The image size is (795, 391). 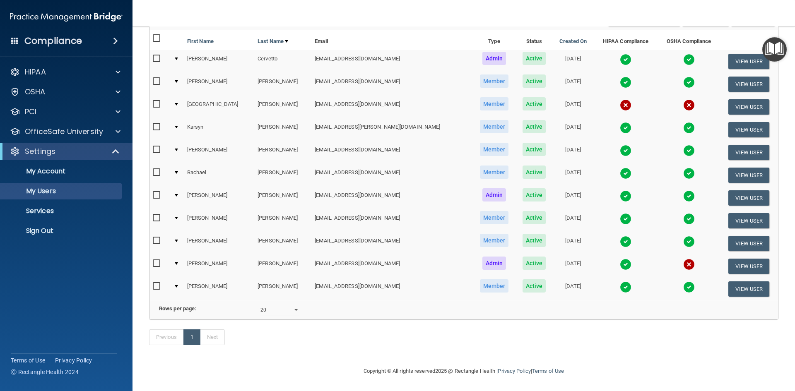 What do you see at coordinates (219, 175) in the screenshot?
I see `td: Rachael` at bounding box center [219, 175].